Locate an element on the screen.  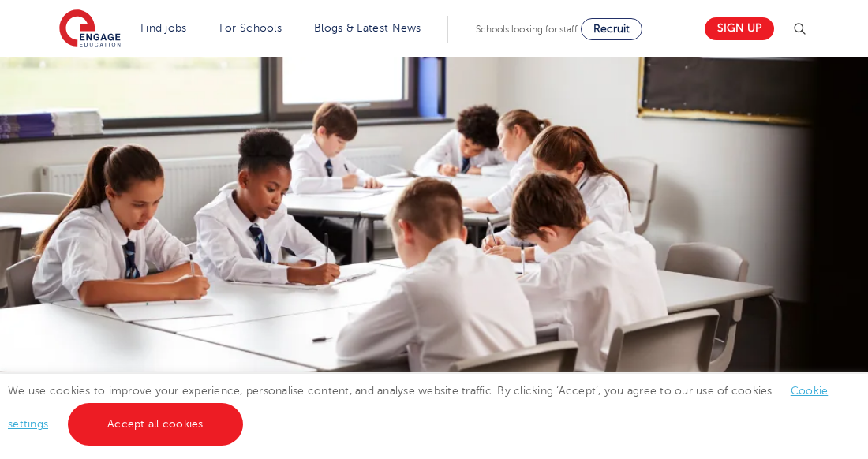
span: Recruit is located at coordinates (612, 28).